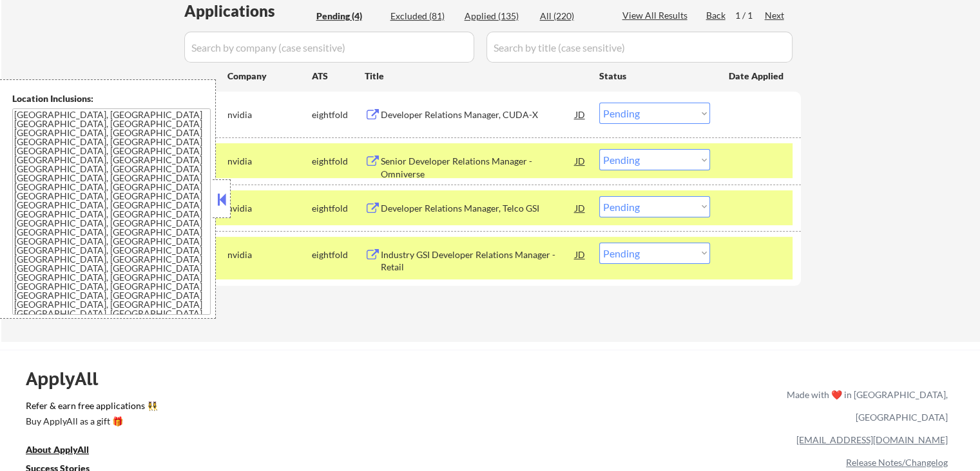 This screenshot has width=980, height=471. What do you see at coordinates (271, 407) in the screenshot?
I see `a: Refer & earn free applications 👯‍♀️` at bounding box center [271, 407].